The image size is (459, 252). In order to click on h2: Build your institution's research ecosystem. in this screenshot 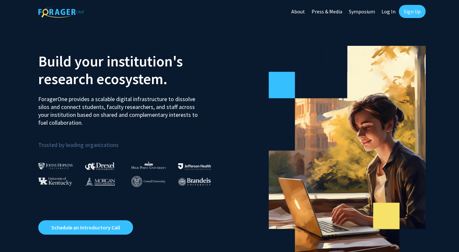, I will do `click(132, 70)`.